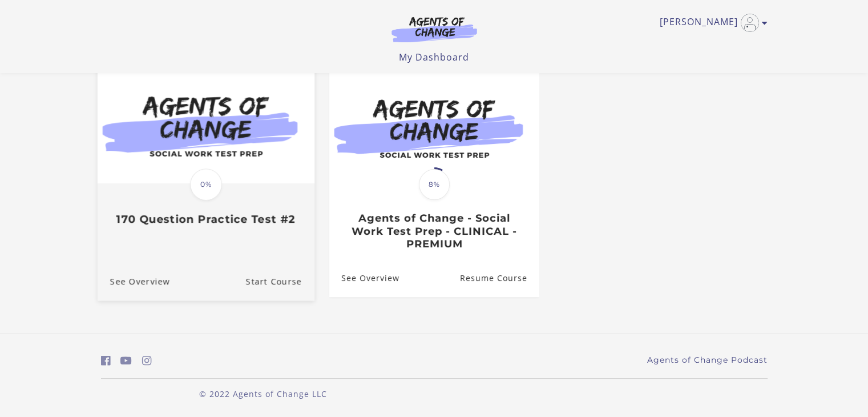 The width and height of the screenshot is (868, 417). I want to click on a: Agents of Change Podcast, so click(707, 360).